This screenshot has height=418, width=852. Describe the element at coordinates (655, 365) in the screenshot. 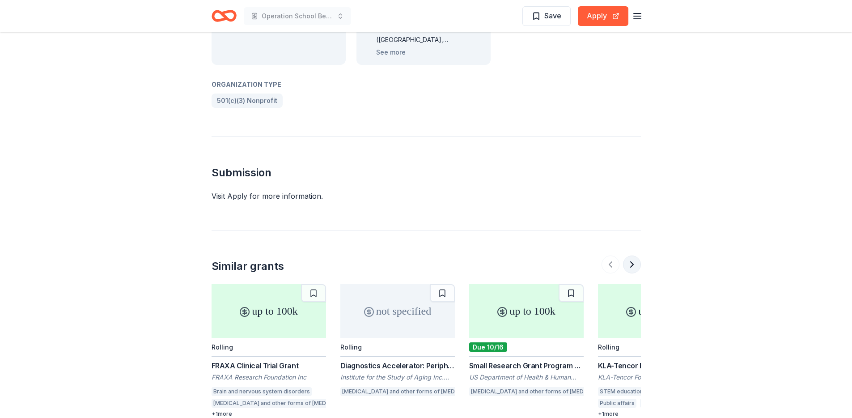

I see `div: KLA-Tencor Foundation: Community Investment Fund` at that location.